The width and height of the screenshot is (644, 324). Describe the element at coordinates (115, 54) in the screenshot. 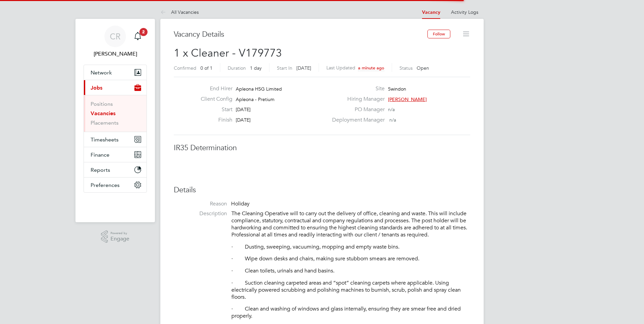

I see `span: Catherine Rowland` at that location.